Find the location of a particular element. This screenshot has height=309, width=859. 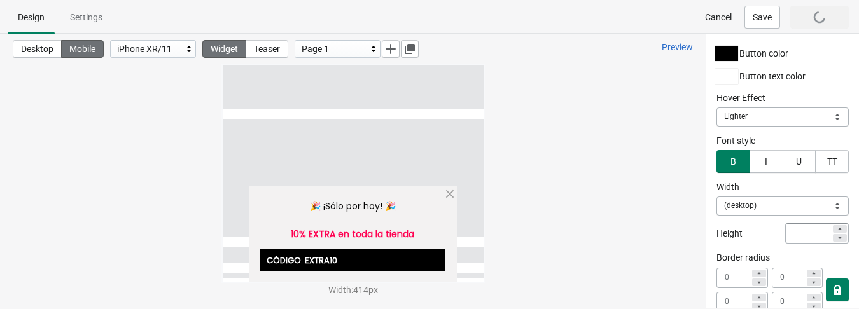

button: Cancel is located at coordinates (719, 17).